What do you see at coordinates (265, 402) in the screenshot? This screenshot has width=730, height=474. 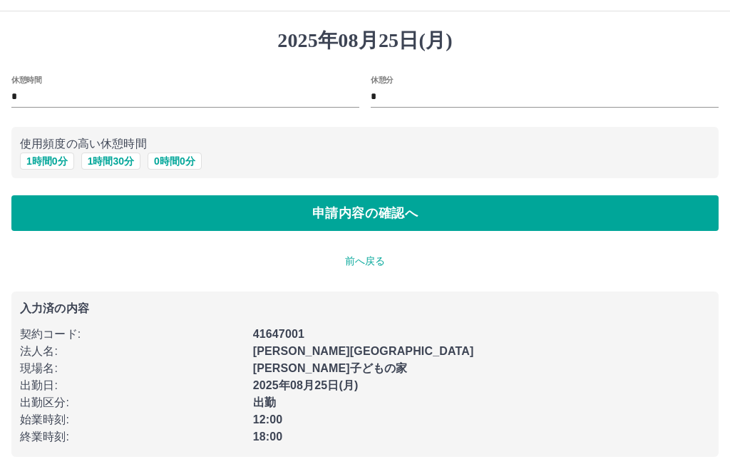 I see `b: 出勤` at bounding box center [265, 402].